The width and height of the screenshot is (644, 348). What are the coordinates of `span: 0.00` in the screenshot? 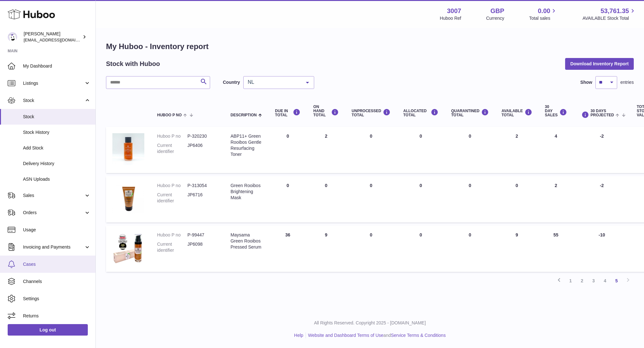 It's located at (544, 11).